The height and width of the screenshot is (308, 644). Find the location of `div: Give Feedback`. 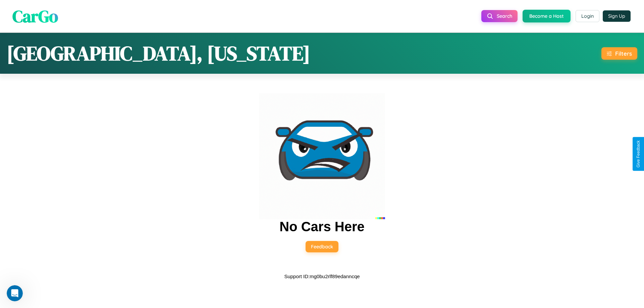

div: Give Feedback is located at coordinates (638, 154).